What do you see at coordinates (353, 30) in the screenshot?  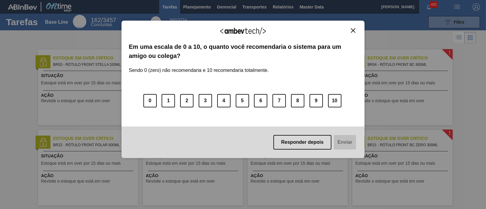 I see `button: Close` at bounding box center [353, 30].